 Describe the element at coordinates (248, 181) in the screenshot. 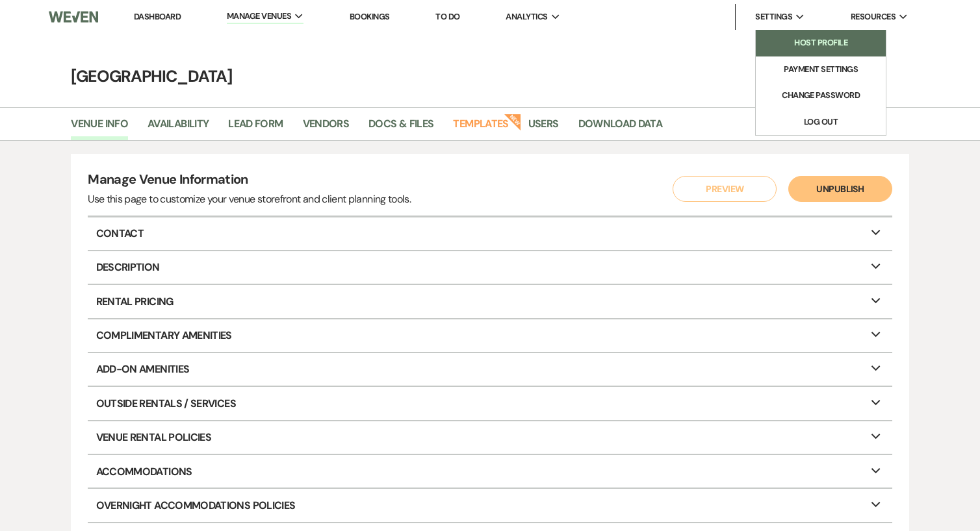

I see `h4: Manage Venue Information` at that location.